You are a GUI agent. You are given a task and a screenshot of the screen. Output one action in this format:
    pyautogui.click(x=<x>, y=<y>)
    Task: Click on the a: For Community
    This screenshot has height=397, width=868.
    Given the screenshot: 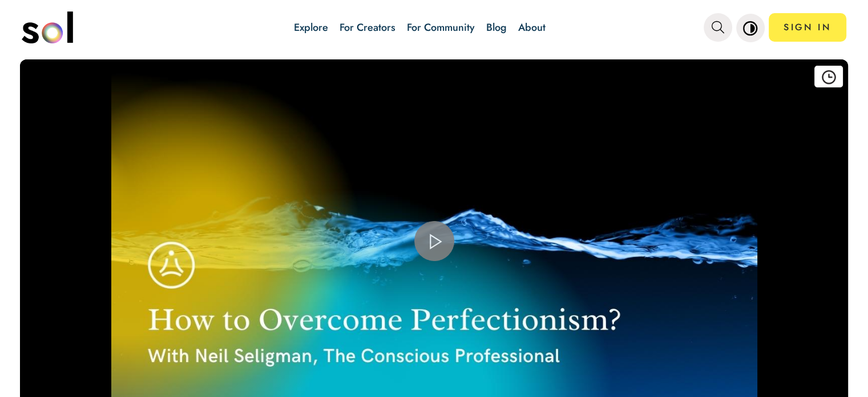 What is the action you would take?
    pyautogui.click(x=440, y=27)
    